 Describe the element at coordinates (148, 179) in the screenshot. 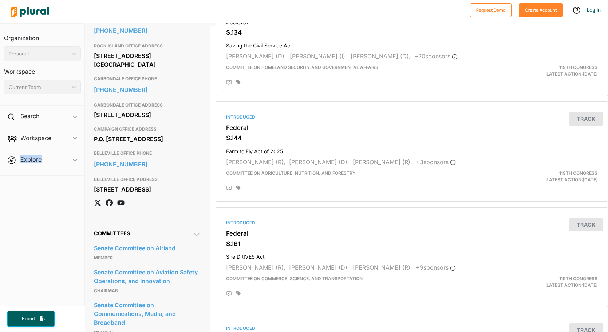

I see `h3: BELLEVILLE OFFICE ADDRESS` at that location.